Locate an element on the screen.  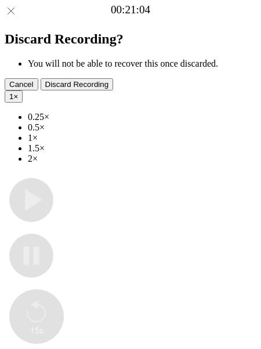
li: You will not be able to recover this once discarded. is located at coordinates (142, 64).